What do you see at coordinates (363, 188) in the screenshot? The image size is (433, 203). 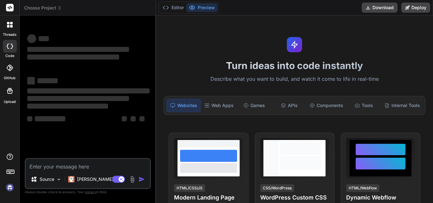 I see `div: HTML/Webflow` at bounding box center [363, 188].